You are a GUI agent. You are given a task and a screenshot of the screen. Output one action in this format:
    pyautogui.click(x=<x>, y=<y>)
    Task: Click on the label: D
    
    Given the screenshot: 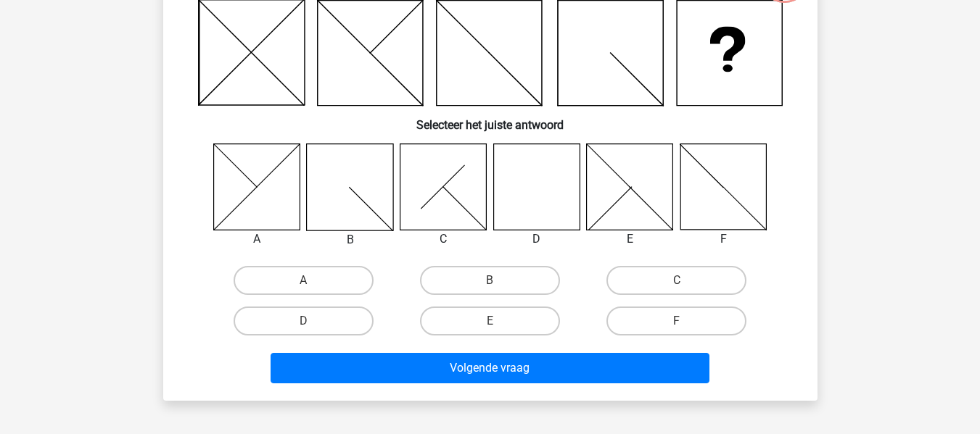 What is the action you would take?
    pyautogui.click(x=303, y=321)
    